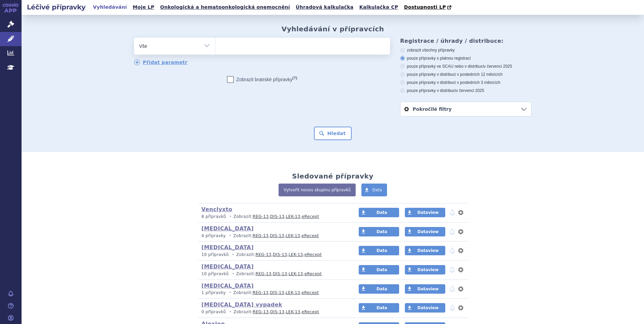 This screenshot has width=644, height=324. What do you see at coordinates (144, 7) in the screenshot?
I see `a: Moje LP` at bounding box center [144, 7].